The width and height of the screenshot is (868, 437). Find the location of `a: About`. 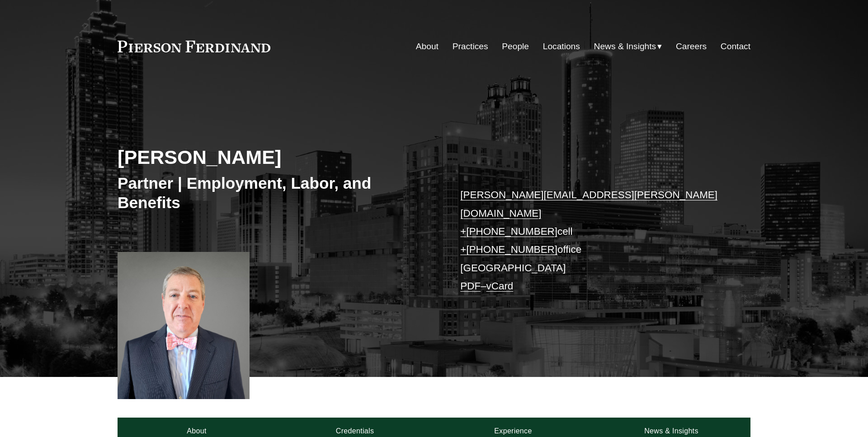

a: About is located at coordinates (427, 47).